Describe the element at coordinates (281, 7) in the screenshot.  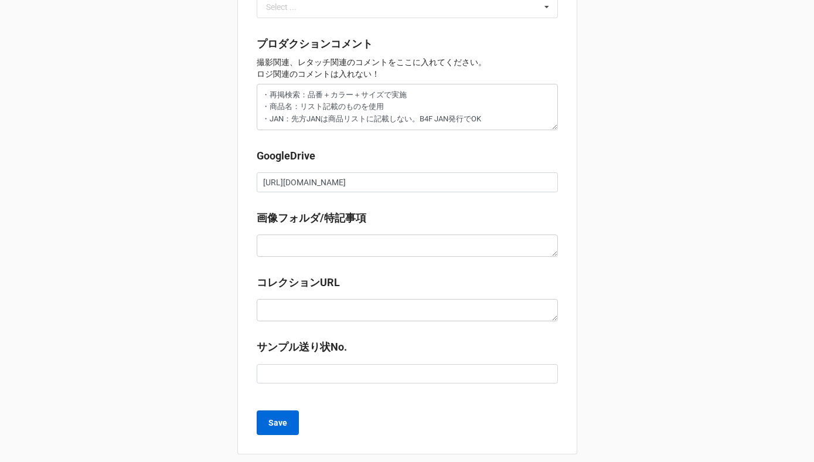
I see `div: Select ...` at that location.